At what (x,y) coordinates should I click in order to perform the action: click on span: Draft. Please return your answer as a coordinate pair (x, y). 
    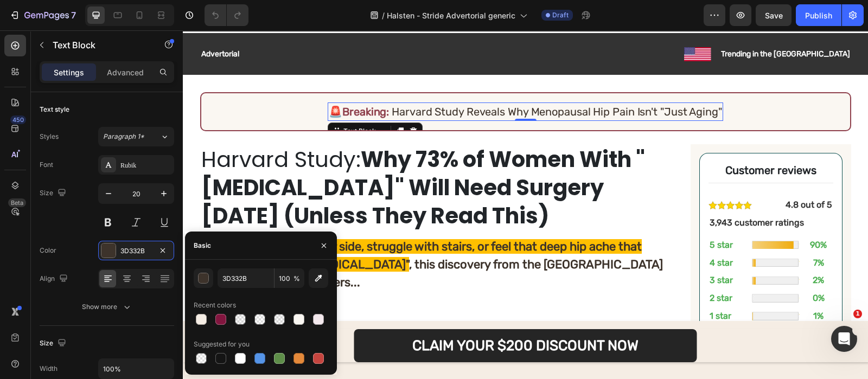
    Looking at the image, I should click on (560, 15).